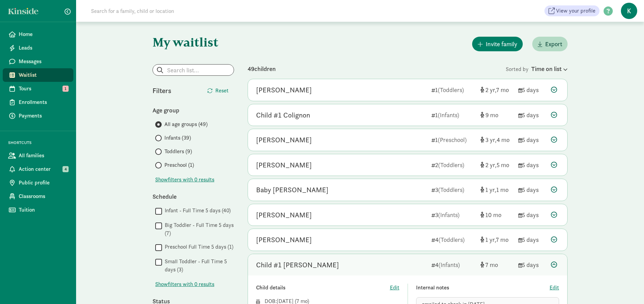 The image size is (644, 304). Describe the element at coordinates (43, 183) in the screenshot. I see `span: Public profile` at that location.